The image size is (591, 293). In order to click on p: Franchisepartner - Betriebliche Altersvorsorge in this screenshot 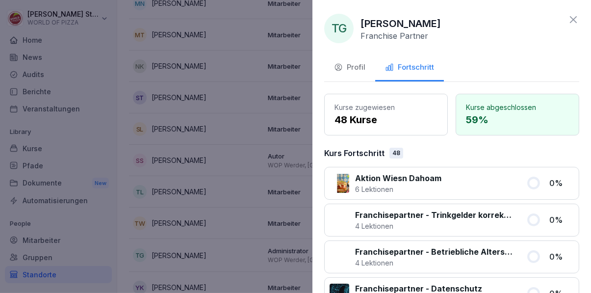, I will do `click(434, 252)`.